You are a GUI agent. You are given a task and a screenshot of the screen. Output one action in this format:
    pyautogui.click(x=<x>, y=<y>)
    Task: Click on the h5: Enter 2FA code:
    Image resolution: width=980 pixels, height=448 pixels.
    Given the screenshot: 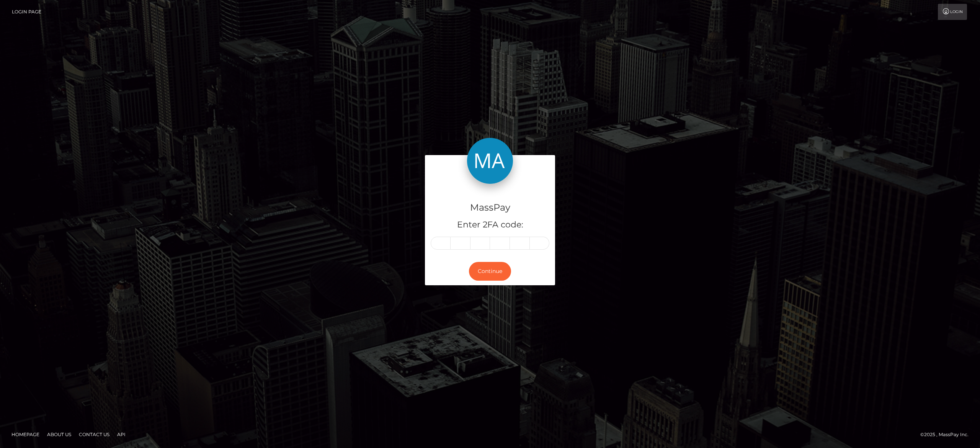 What is the action you would take?
    pyautogui.click(x=490, y=224)
    